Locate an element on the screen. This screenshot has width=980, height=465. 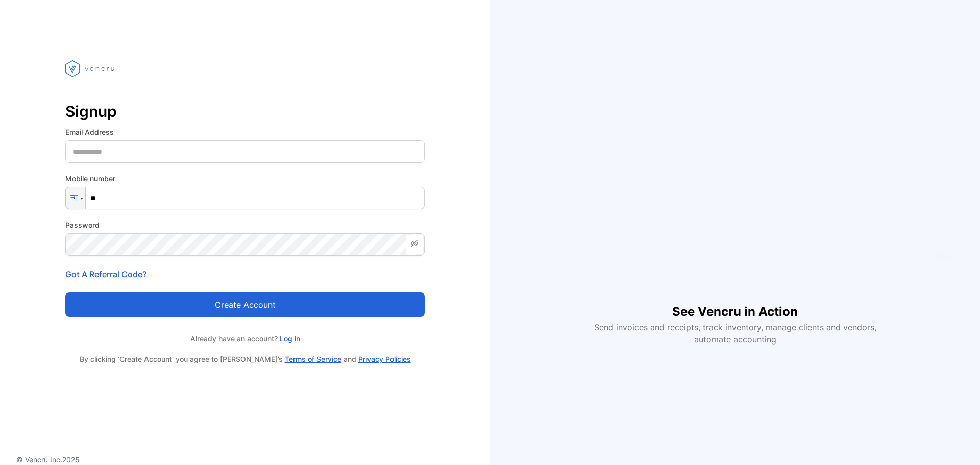
button: Create account is located at coordinates (245, 304).